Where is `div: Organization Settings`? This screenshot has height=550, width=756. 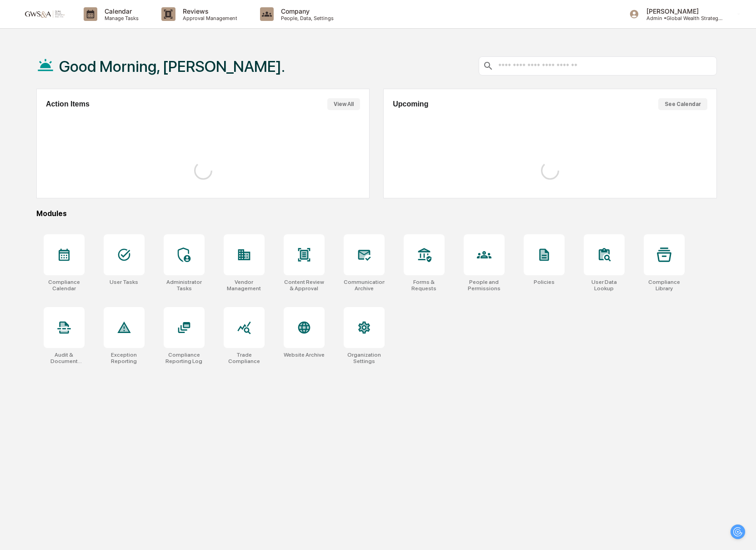
div: Organization Settings is located at coordinates (364, 358).